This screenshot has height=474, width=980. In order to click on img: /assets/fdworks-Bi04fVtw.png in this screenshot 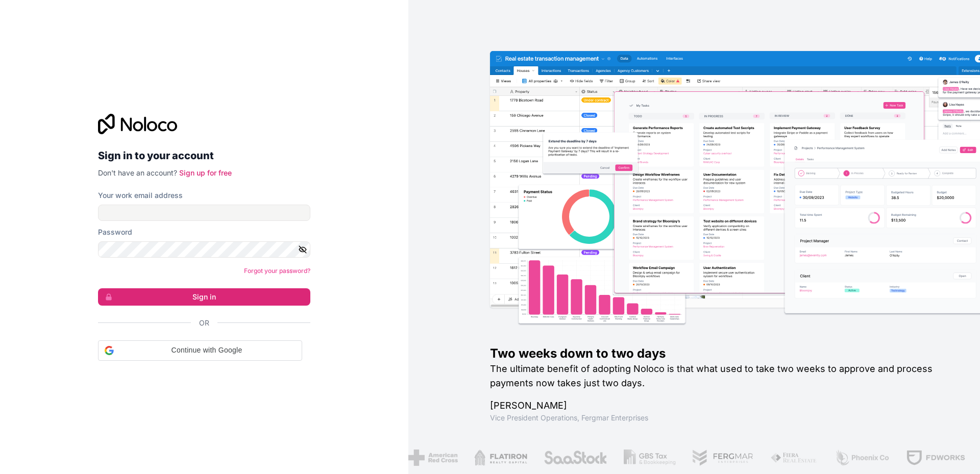, I will do `click(935, 458)`.